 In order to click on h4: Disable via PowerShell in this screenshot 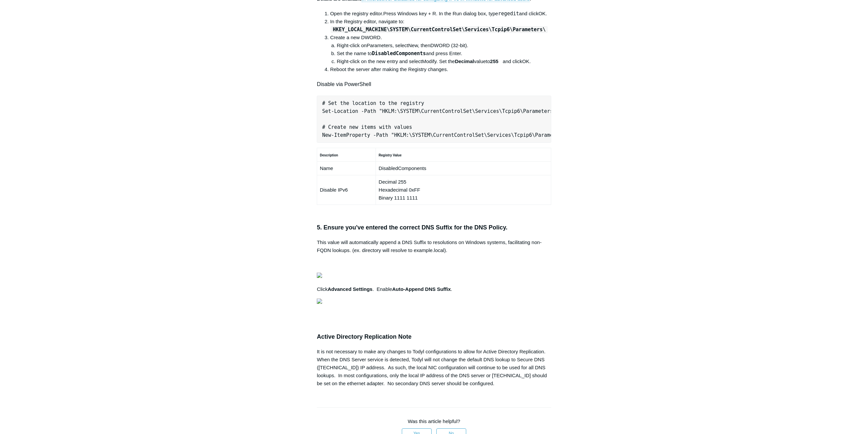, I will do `click(434, 84)`.